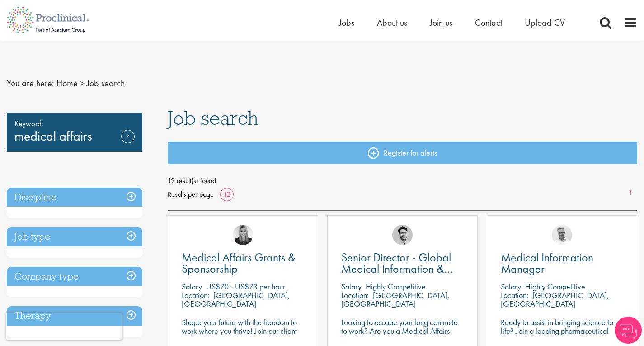 Image resolution: width=644 pixels, height=346 pixels. Describe the element at coordinates (243, 263) in the screenshot. I see `a: Medical Affairs Grants & Sponsorship` at that location.